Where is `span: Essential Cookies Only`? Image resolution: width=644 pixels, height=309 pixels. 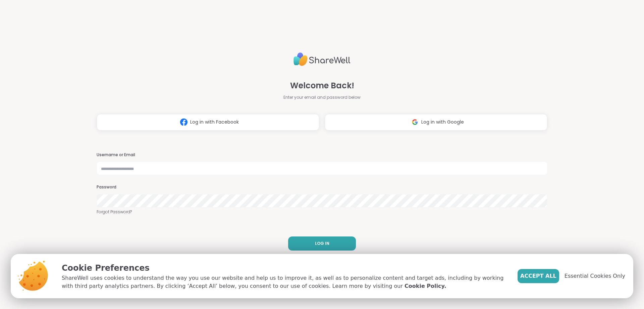 span: Essential Cookies Only is located at coordinates (595, 276).